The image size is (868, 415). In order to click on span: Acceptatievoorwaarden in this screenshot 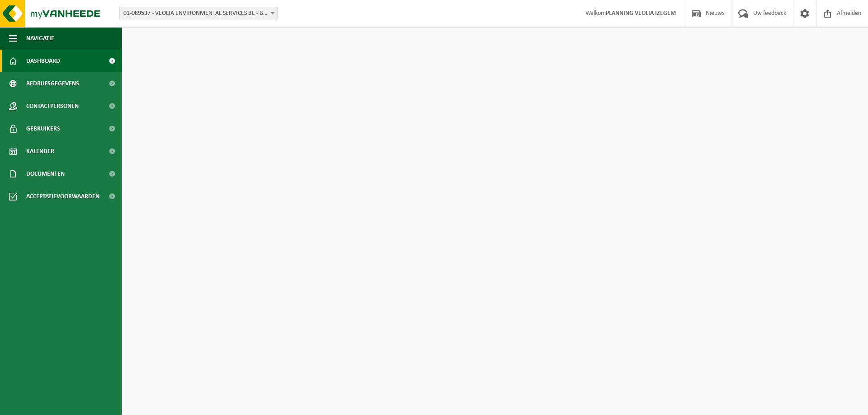, I will do `click(63, 196)`.